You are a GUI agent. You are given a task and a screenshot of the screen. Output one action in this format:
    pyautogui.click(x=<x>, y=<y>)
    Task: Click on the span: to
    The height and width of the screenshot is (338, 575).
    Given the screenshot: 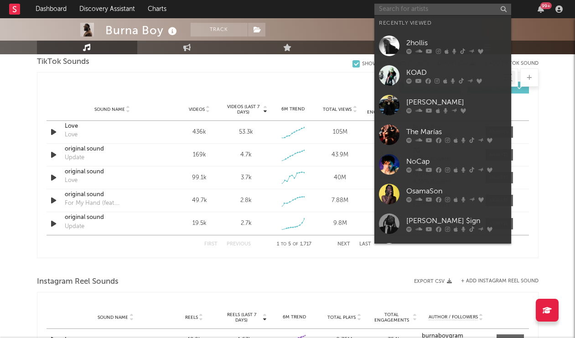 What is the action you would take?
    pyautogui.click(x=284, y=244)
    